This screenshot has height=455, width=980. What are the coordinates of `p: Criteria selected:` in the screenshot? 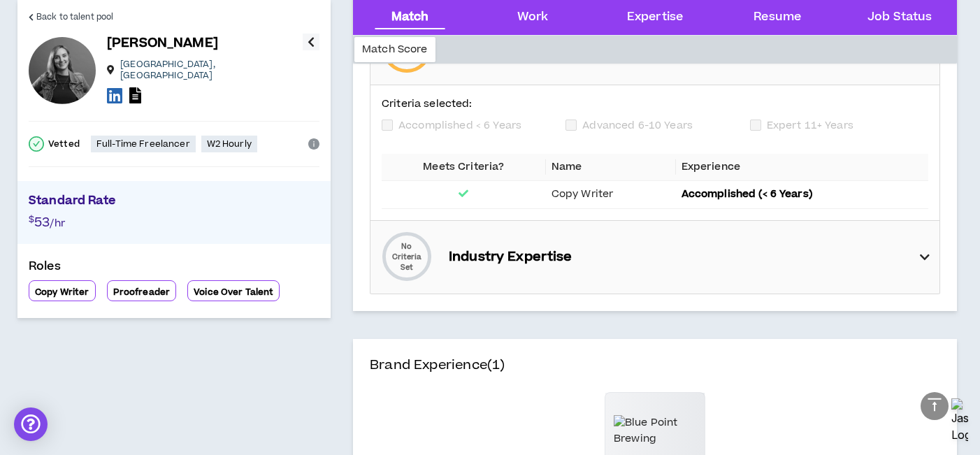 It's located at (655, 104).